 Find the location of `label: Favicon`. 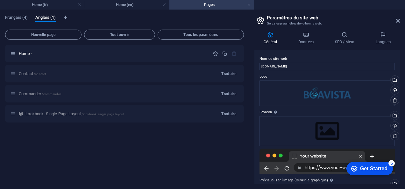

label: Favicon is located at coordinates (327, 112).